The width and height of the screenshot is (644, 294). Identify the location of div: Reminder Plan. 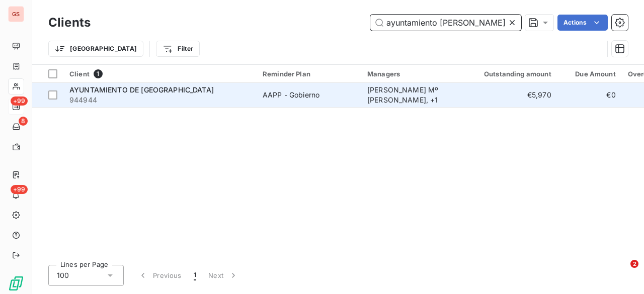
(309, 74).